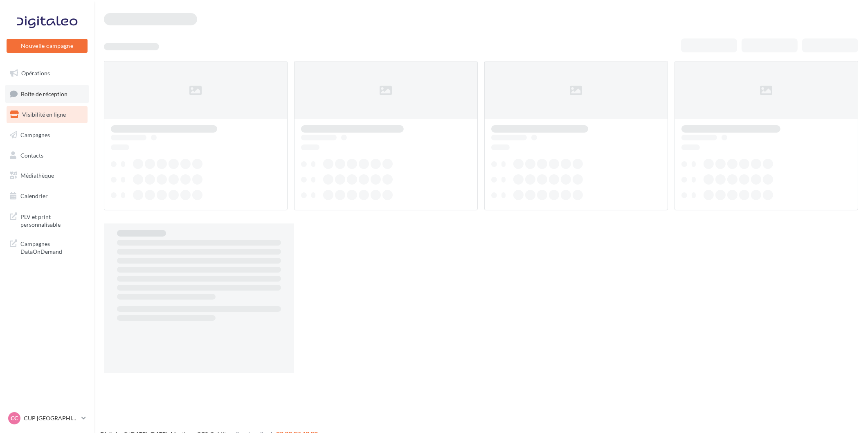 This screenshot has height=433, width=868. Describe the element at coordinates (47, 196) in the screenshot. I see `a: Calendrier` at that location.